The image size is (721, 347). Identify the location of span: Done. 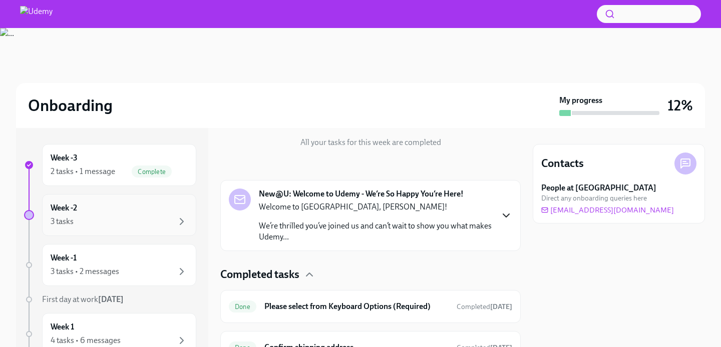
(242, 307).